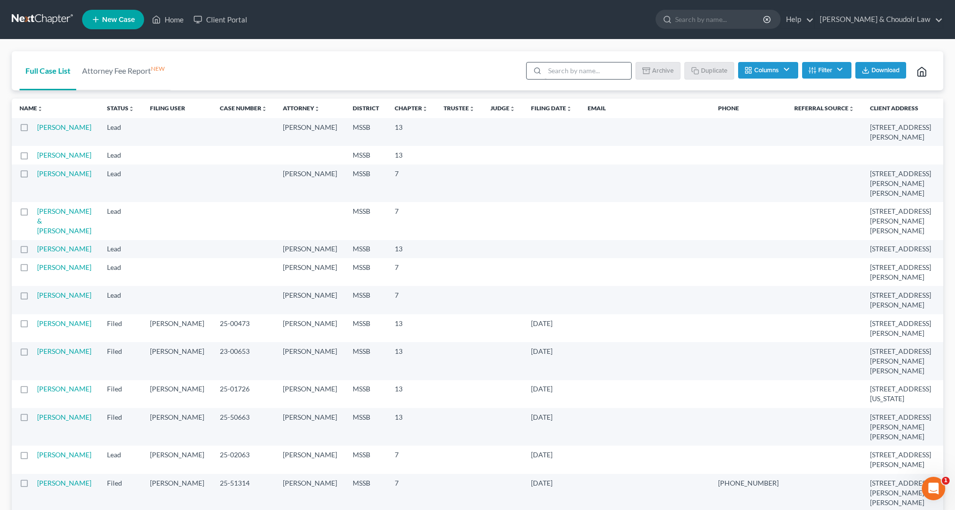 This screenshot has width=955, height=510. What do you see at coordinates (587, 71) in the screenshot?
I see `input: Search by name...` at bounding box center [587, 71].